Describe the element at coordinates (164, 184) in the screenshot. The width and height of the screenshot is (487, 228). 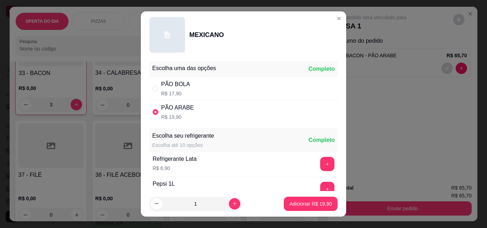
I see `div: Pepsi 1L` at that location.